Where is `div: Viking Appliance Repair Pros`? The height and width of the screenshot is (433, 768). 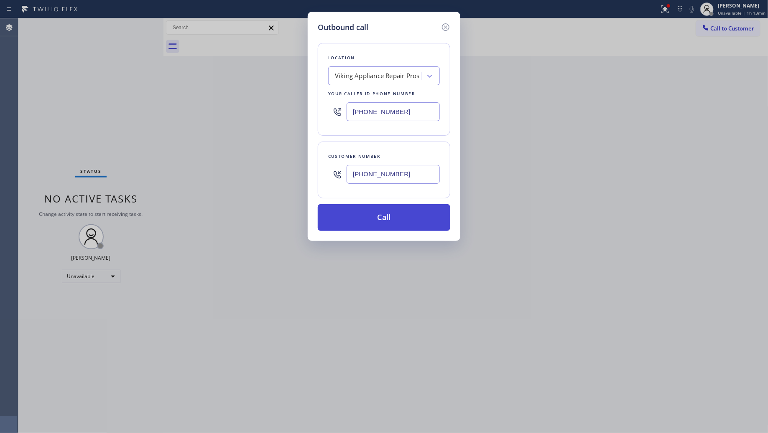 div: Viking Appliance Repair Pros is located at coordinates (377, 76).